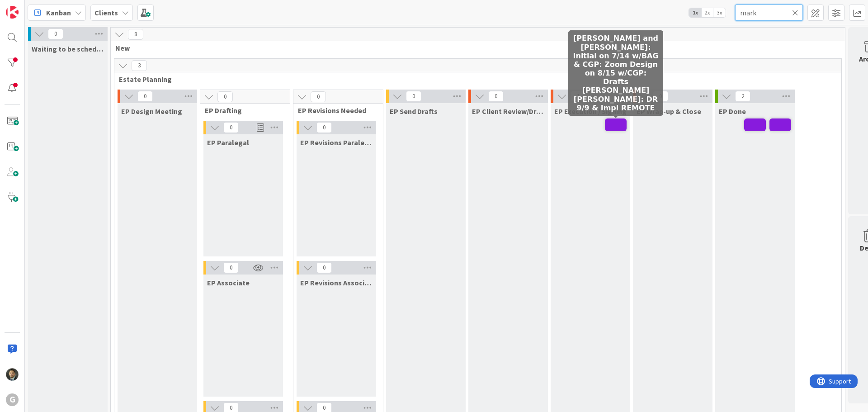 This screenshot has width=868, height=412. What do you see at coordinates (707, 13) in the screenshot?
I see `span: 2x` at bounding box center [707, 13].